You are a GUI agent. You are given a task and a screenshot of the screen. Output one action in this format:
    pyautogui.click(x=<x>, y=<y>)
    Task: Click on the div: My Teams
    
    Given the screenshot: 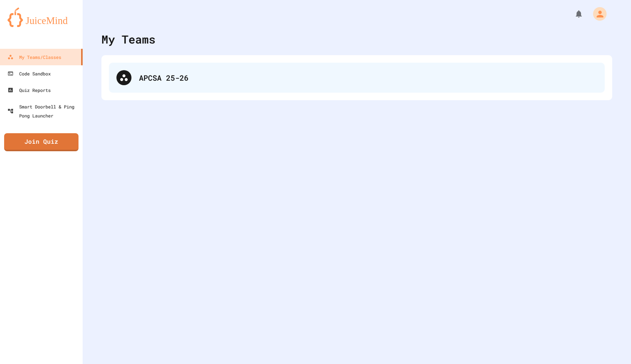 What is the action you would take?
    pyautogui.click(x=128, y=39)
    